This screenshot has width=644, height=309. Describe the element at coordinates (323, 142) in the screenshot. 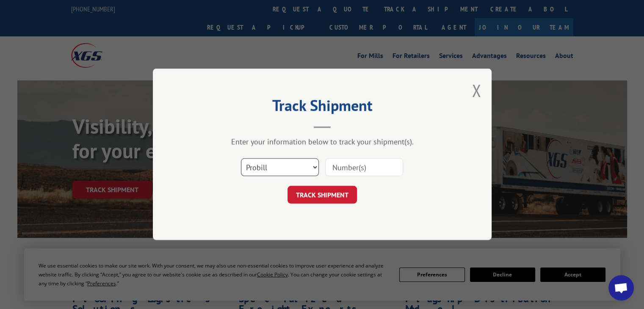

I see `div: Enter your information below to track your shipment(s).` at that location.